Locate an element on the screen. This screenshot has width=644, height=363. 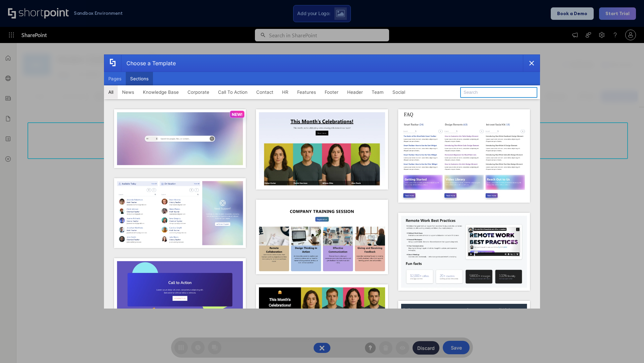
button: HR is located at coordinates (285, 92).